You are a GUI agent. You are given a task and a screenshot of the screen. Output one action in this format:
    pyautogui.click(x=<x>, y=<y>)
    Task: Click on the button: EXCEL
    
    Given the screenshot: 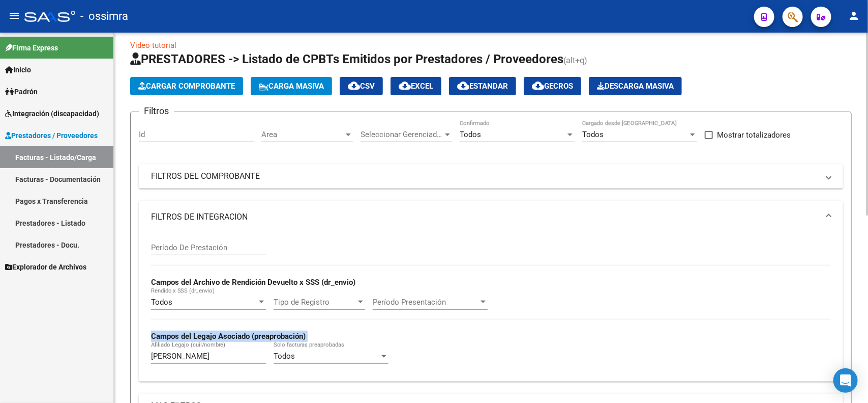 What is the action you would take?
    pyautogui.click(x=416, y=86)
    